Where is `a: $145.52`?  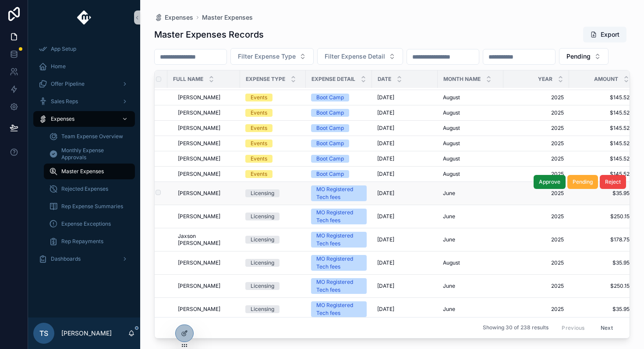
a: $145.52 is located at coordinates (602, 128).